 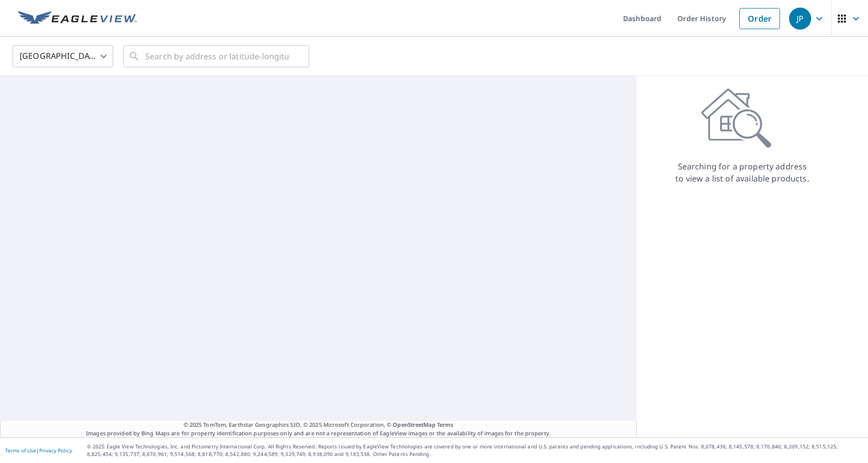 What do you see at coordinates (318, 425) in the screenshot?
I see `span: © 2025 TomTom, Earthstar Geographics SIO, © 2025 Microsoft Corporation, ©` at bounding box center [318, 425].